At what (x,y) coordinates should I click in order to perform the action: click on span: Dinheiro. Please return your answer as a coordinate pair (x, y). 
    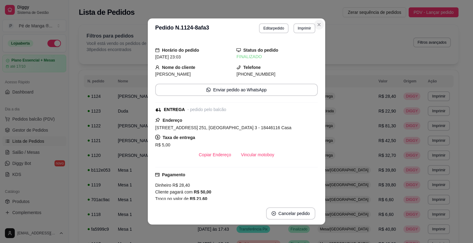
    Looking at the image, I should click on (163, 185).